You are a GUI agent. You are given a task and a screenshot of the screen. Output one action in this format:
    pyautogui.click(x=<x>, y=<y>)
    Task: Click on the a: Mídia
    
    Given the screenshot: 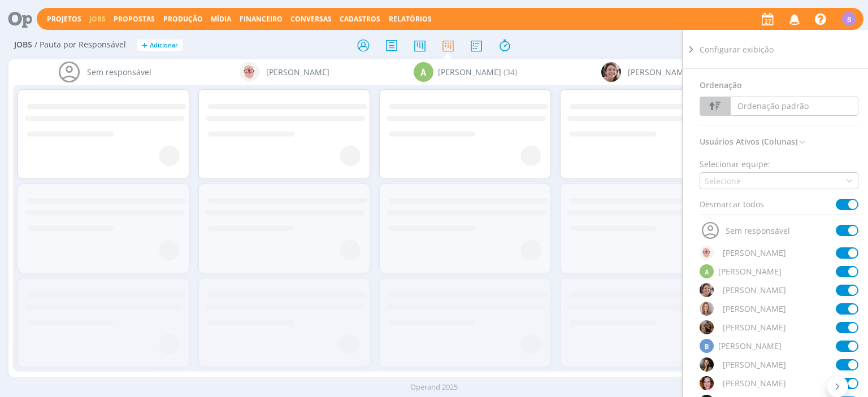 What is the action you would take?
    pyautogui.click(x=221, y=19)
    